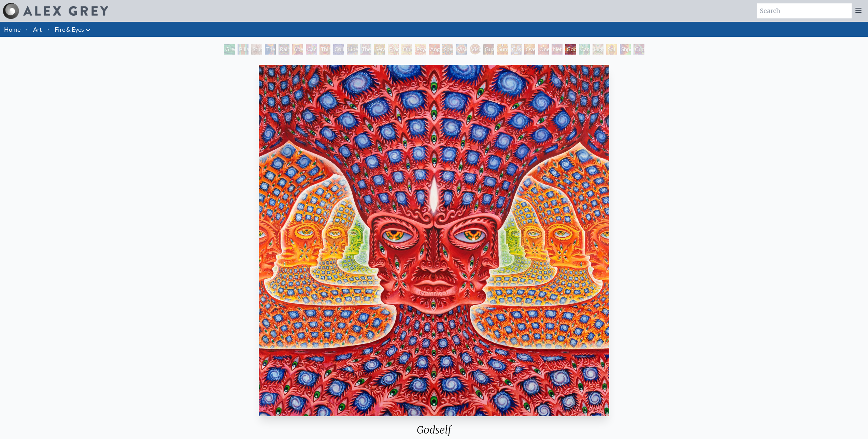 The width and height of the screenshot is (868, 439). Describe the element at coordinates (352, 49) in the screenshot. I see `div: Liberation Through Seeing` at that location.